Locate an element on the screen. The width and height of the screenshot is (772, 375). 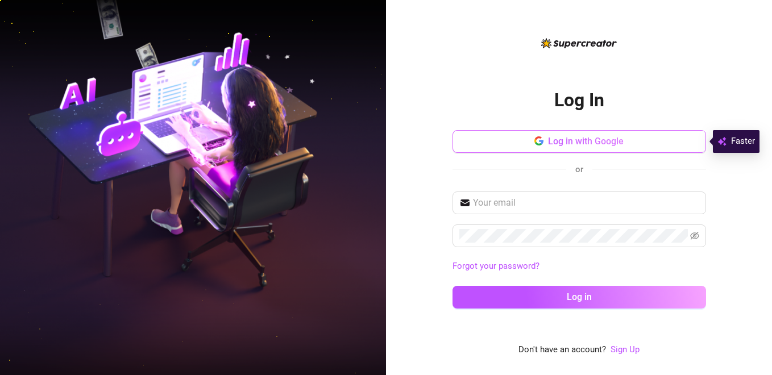
a: Sign Up is located at coordinates (625, 350).